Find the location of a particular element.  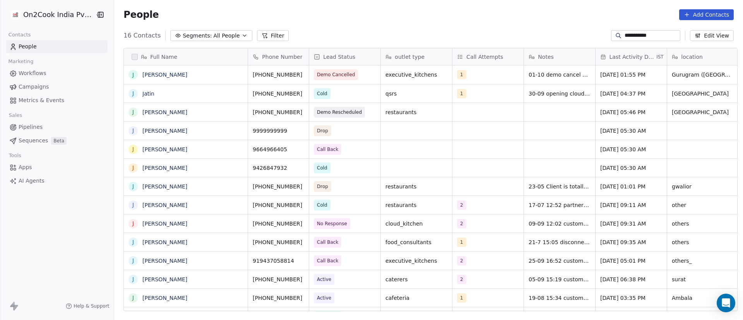

span: 919437058814 is located at coordinates (278, 261).